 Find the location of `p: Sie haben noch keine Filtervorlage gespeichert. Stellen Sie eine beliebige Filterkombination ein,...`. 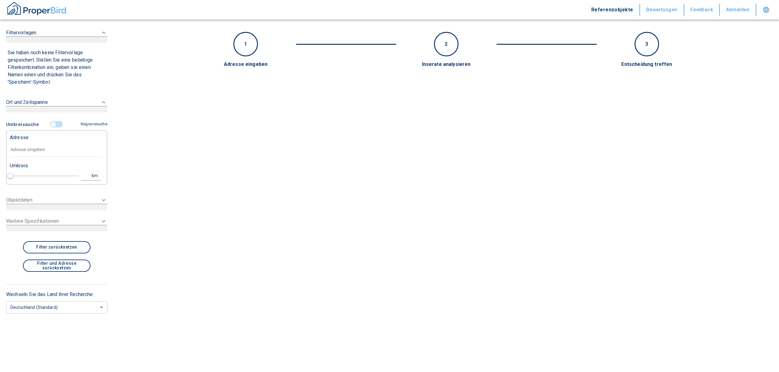

p: Sie haben noch keine Filtervorlage gespeichert. Stellen Sie eine beliebige Filterkombination ein,... is located at coordinates (57, 67).